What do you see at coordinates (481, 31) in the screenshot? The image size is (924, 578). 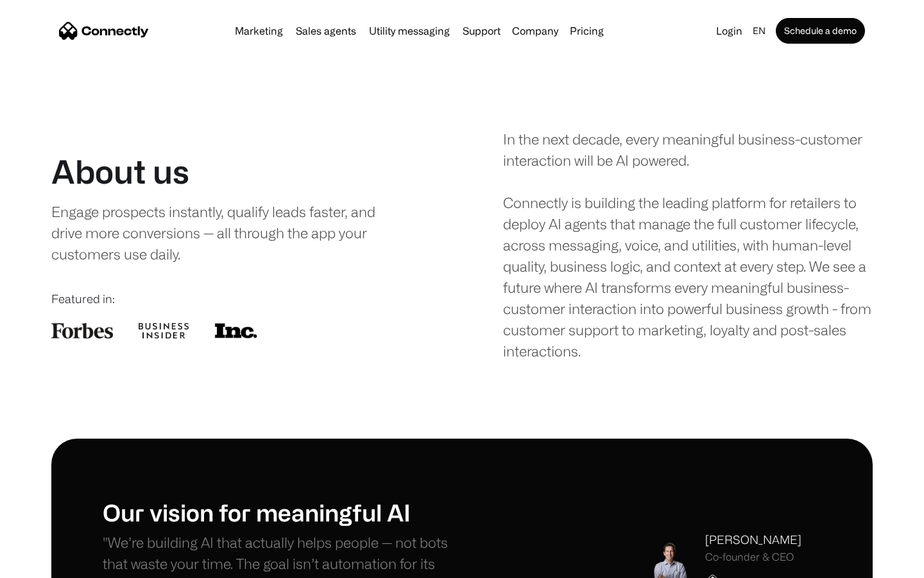 I see `a: Support` at bounding box center [481, 31].